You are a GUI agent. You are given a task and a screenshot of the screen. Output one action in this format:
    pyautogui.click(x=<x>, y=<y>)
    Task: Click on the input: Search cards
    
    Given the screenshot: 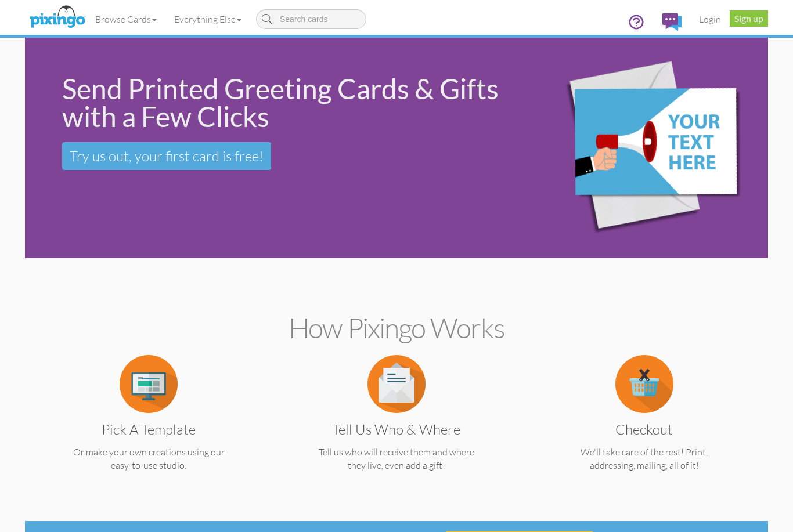 What is the action you would take?
    pyautogui.click(x=311, y=19)
    